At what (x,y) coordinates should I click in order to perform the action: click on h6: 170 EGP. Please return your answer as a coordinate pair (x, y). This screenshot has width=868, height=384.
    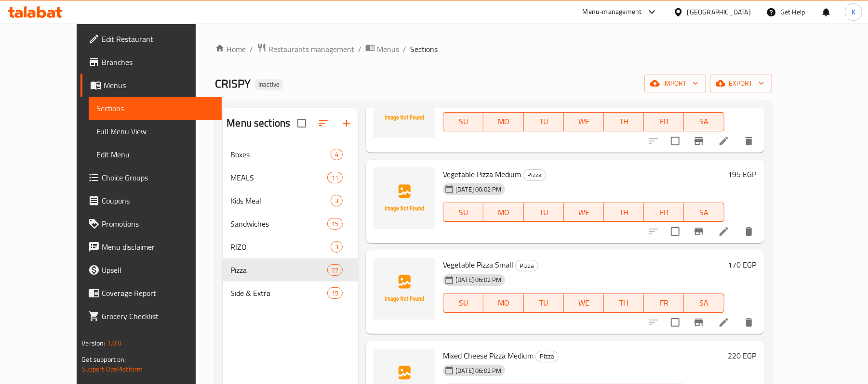
    Looking at the image, I should click on (742, 265).